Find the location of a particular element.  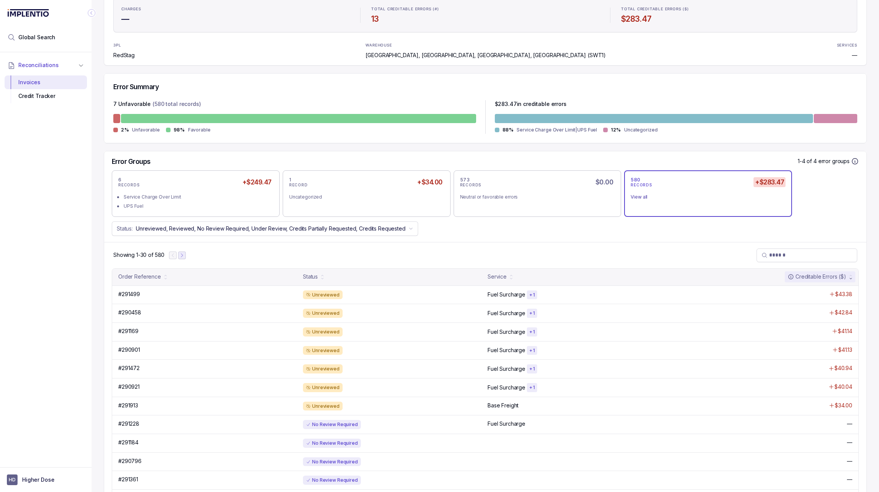

p: 3PL is located at coordinates (123, 45).